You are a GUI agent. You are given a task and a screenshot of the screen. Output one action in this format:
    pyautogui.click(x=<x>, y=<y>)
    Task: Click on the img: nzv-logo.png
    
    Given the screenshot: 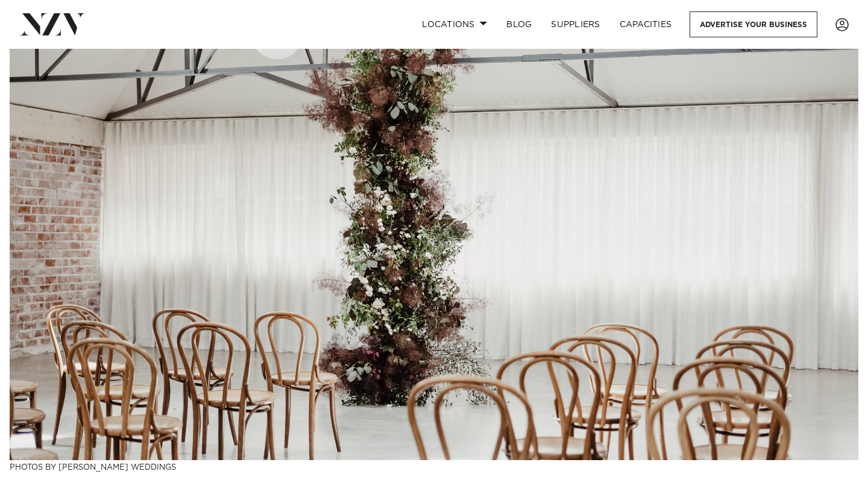 What is the action you would take?
    pyautogui.click(x=52, y=24)
    